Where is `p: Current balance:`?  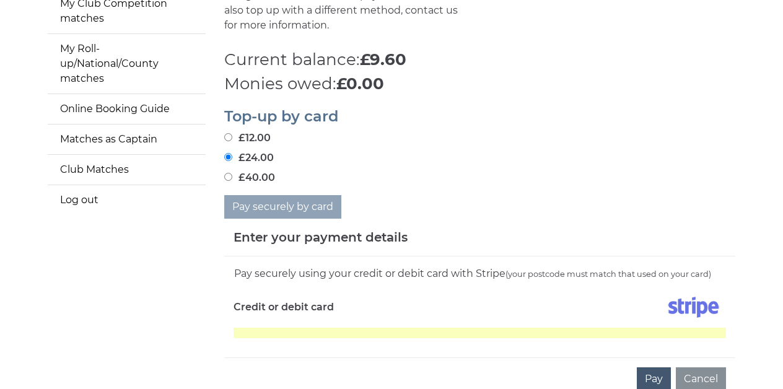
p: Current balance: is located at coordinates (479, 59).